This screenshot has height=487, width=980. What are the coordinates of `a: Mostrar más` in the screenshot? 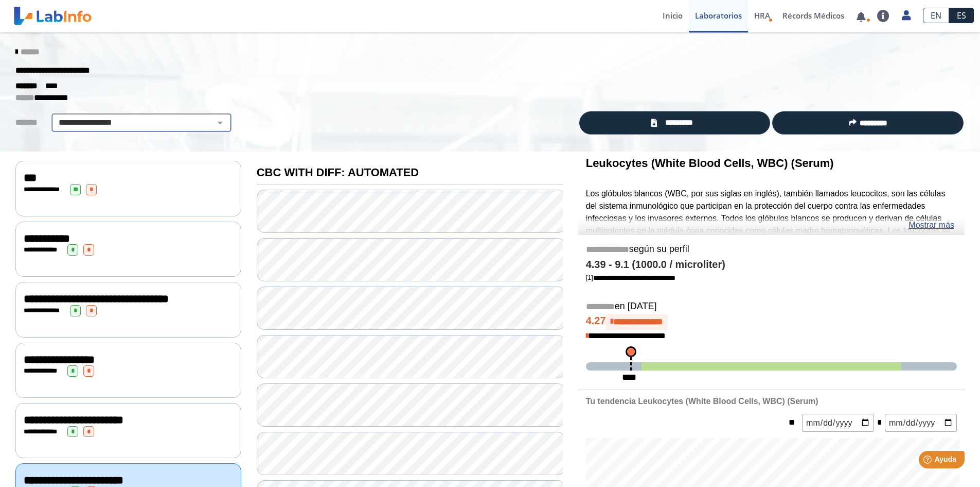 It's located at (931, 226).